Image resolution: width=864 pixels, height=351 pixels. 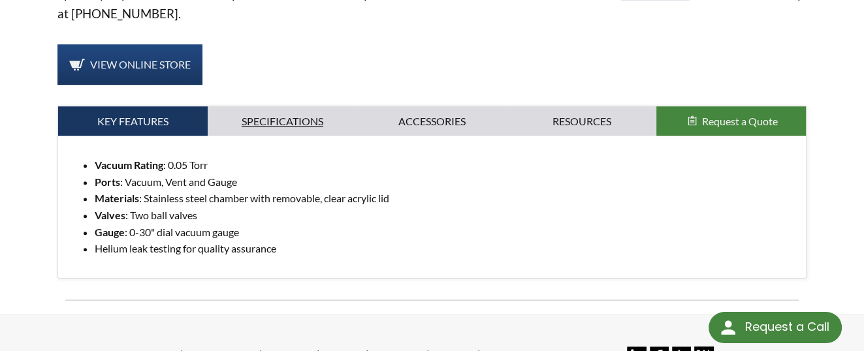 I want to click on strong: Valves, so click(x=110, y=215).